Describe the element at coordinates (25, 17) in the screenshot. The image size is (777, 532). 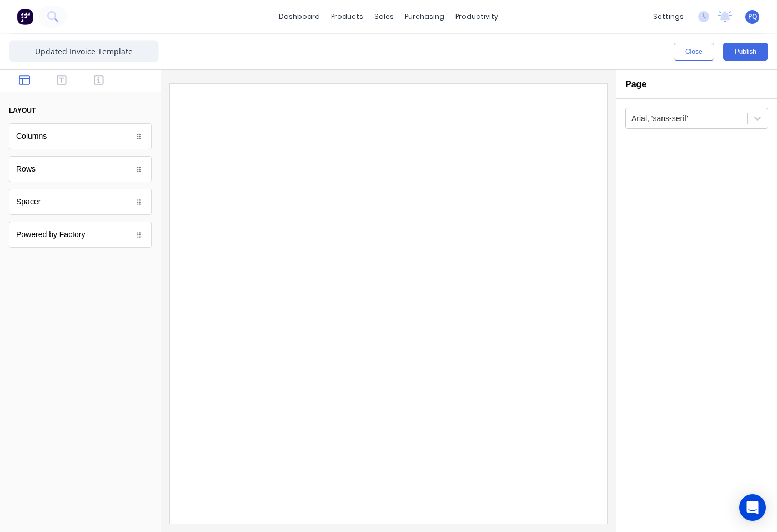
I see `img: Factory` at that location.